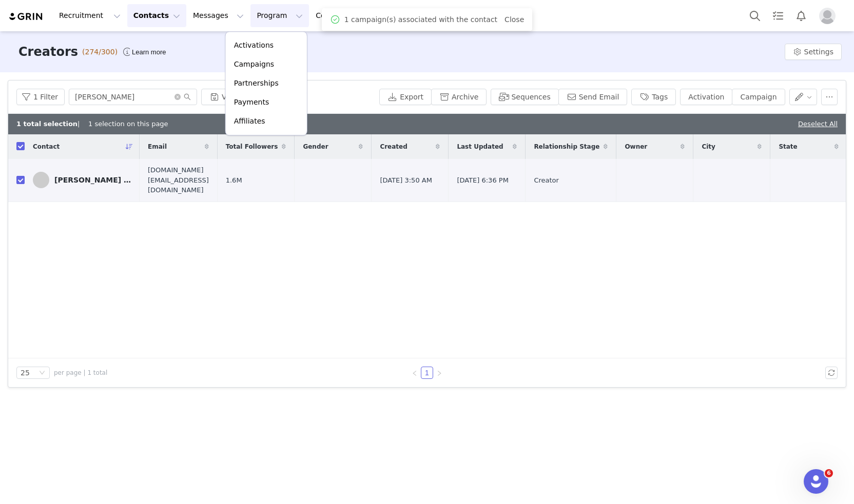  What do you see at coordinates (178, 97) in the screenshot?
I see `i: icon: close-circle` at bounding box center [178, 97].